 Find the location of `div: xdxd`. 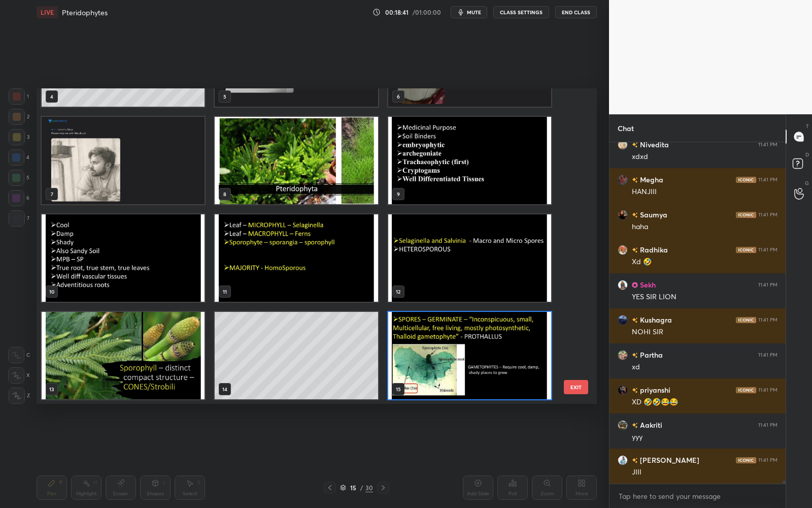

div: xdxd is located at coordinates (705, 157).